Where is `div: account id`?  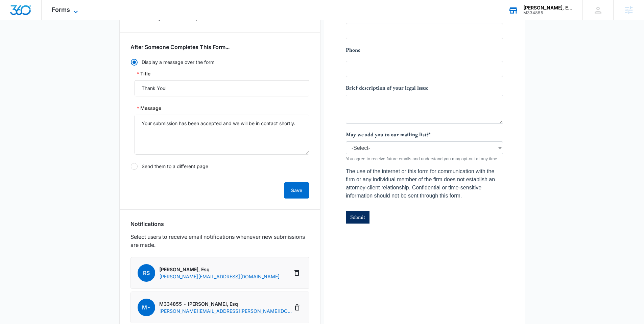
div: account id is located at coordinates (548, 13).